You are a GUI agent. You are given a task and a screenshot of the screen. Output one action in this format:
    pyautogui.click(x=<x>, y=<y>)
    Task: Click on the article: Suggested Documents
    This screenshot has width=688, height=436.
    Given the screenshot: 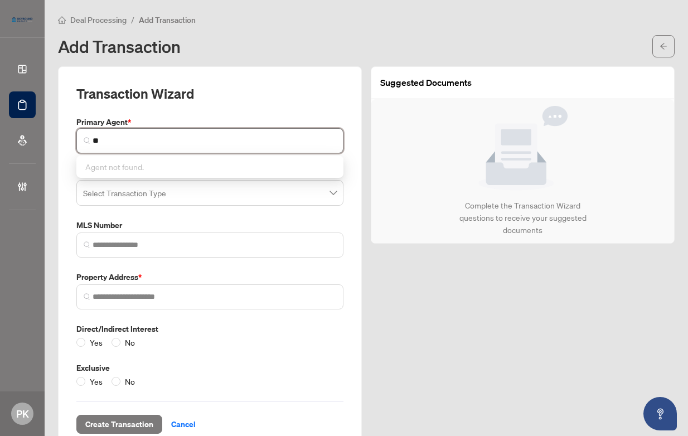 What is the action you would take?
    pyautogui.click(x=426, y=82)
    